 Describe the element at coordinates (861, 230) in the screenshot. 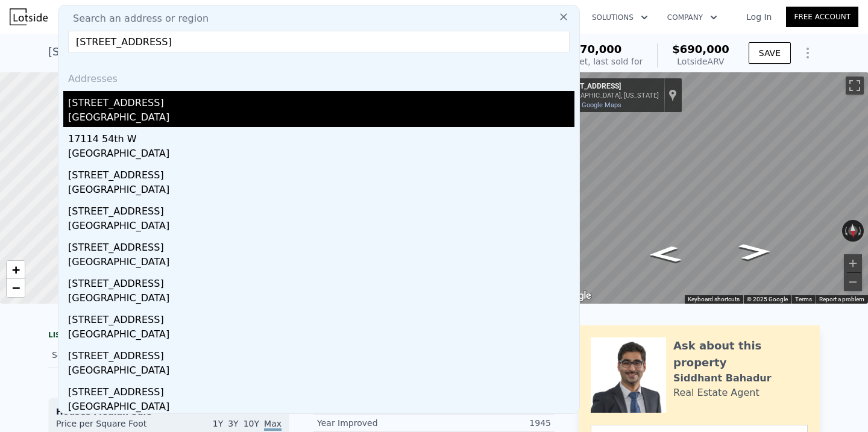

I see `button: Rotate clockwise` at that location.